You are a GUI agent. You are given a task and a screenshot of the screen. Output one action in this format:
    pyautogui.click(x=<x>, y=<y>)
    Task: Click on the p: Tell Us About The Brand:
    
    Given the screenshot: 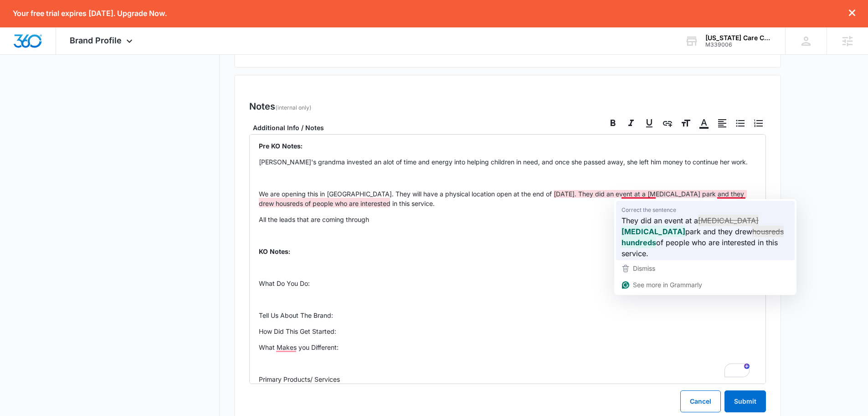 What is the action you would take?
    pyautogui.click(x=507, y=315)
    